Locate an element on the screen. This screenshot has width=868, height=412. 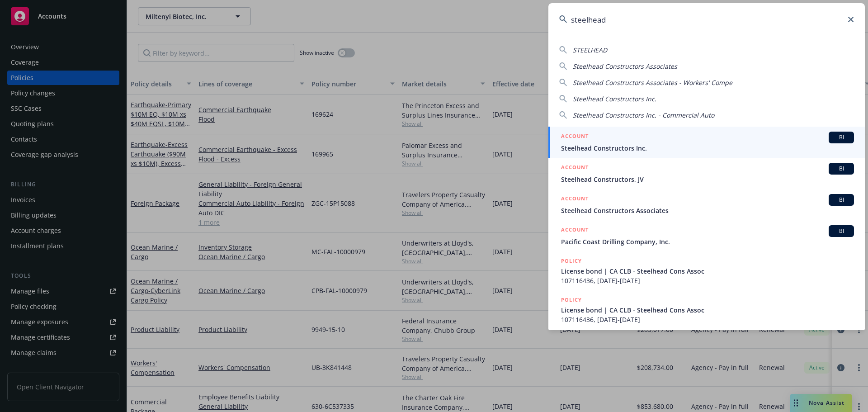
a: ACCOUNTBIPacific Coast Drilling Company, Inc. is located at coordinates (706, 236).